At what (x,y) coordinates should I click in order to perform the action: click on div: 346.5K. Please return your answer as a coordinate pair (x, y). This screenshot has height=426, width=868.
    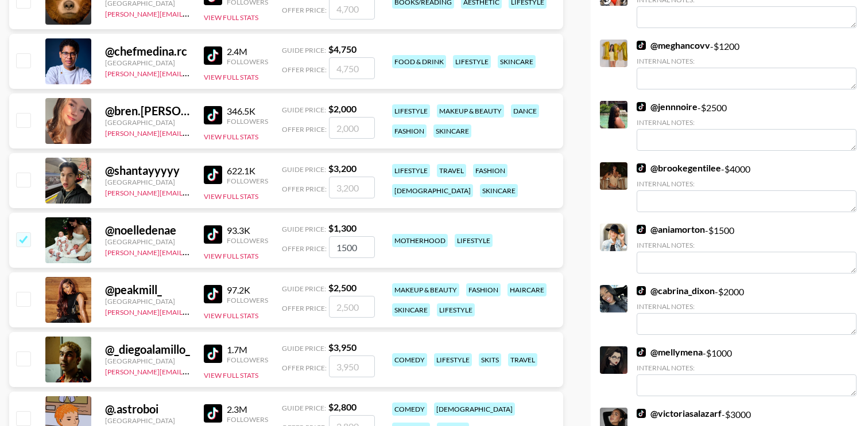
    Looking at the image, I should click on (247, 111).